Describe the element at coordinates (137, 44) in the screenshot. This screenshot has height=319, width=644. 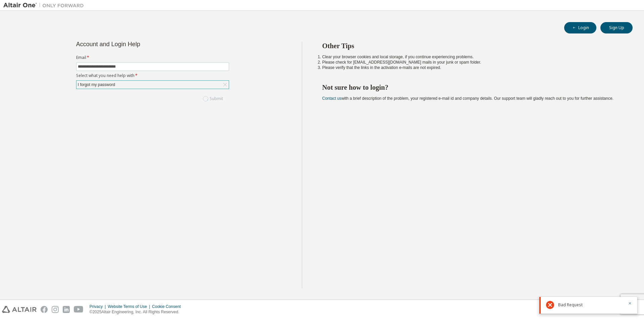
I see `div: Account and Login Help` at that location.